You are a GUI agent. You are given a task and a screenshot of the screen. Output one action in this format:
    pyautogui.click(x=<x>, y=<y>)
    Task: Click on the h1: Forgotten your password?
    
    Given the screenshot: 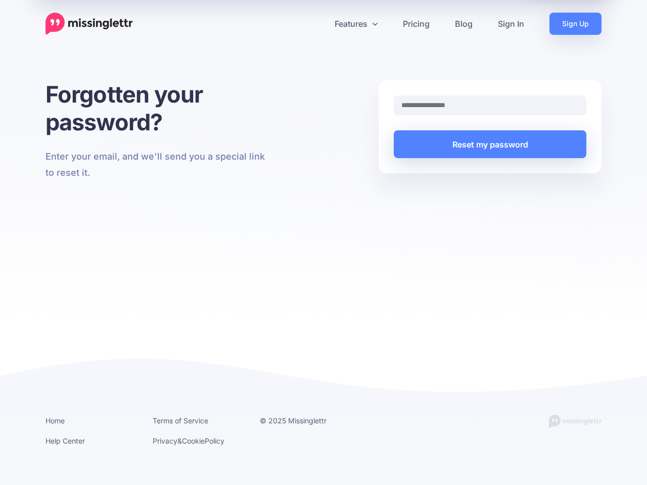 What is the action you would take?
    pyautogui.click(x=157, y=108)
    